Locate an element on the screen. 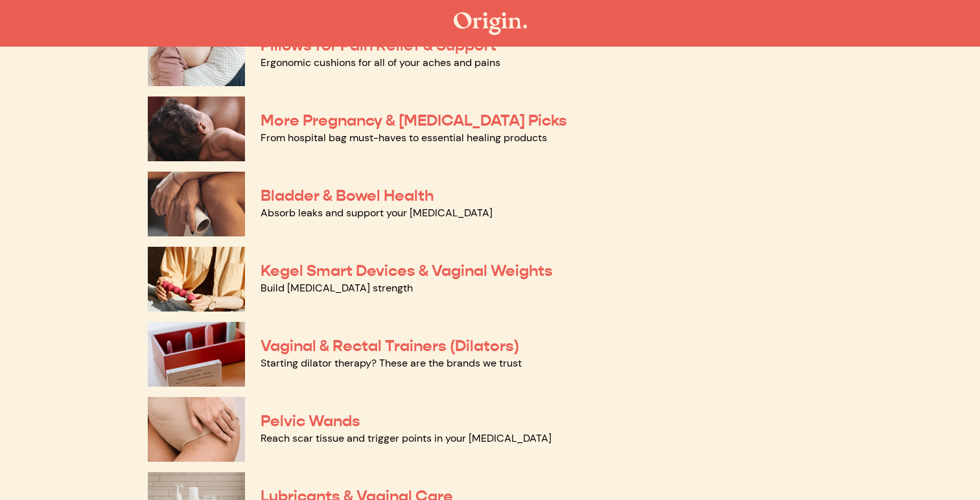 The image size is (980, 500). img: Kegel Smart Devices & Vaginal Weights is located at coordinates (197, 280).